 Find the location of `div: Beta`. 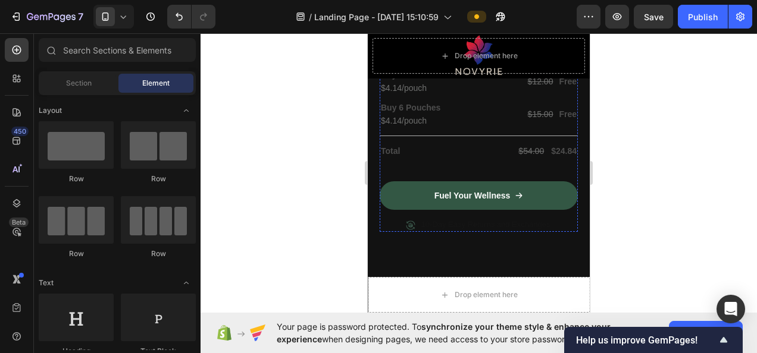

div: Beta is located at coordinates (18, 223).